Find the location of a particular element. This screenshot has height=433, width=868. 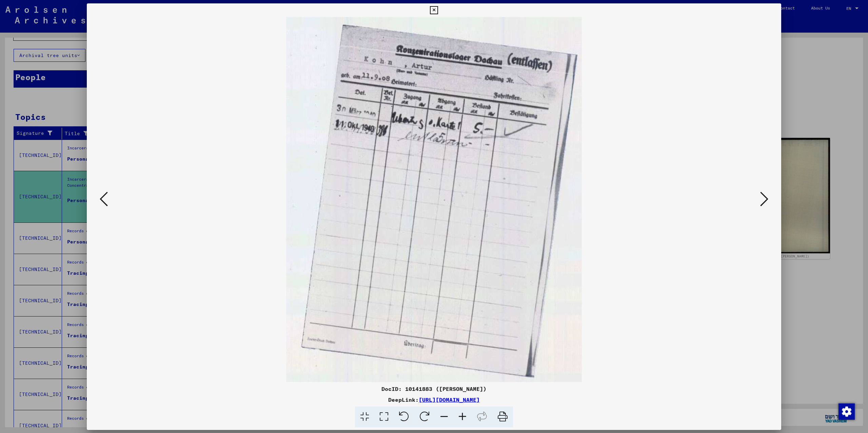

img: 001.jpg is located at coordinates (434, 199).